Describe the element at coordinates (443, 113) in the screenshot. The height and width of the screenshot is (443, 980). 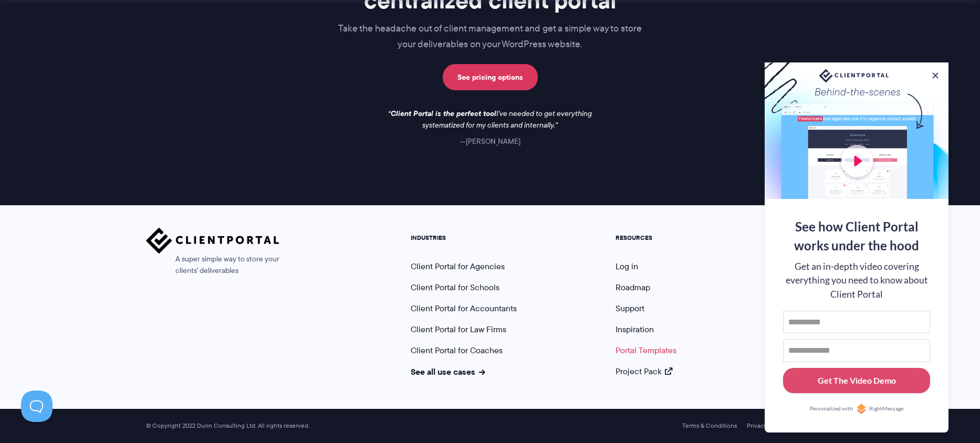
I see `strong: Client Portal is the perfect tool` at that location.